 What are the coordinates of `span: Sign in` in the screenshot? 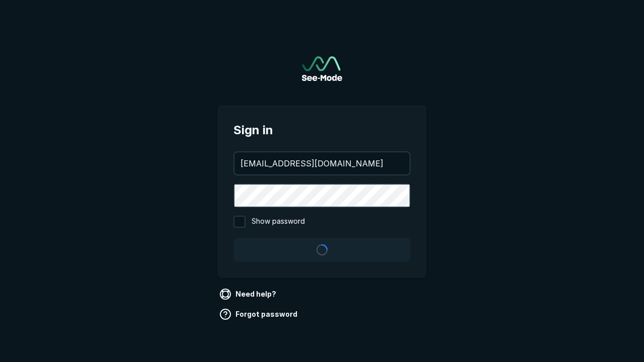 It's located at (322, 130).